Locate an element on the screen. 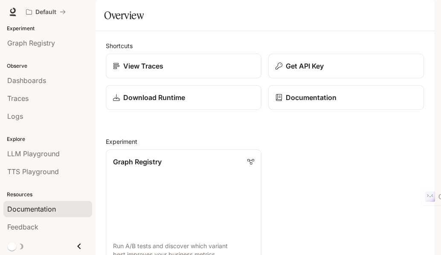 Image resolution: width=441 pixels, height=255 pixels. p: Default is located at coordinates (46, 12).